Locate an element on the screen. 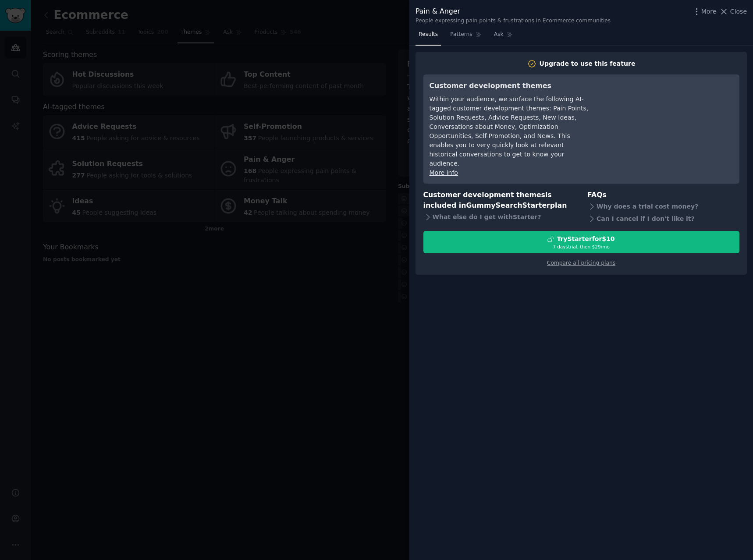  div: Can I cancel if I don't like it? is located at coordinates (663, 218).